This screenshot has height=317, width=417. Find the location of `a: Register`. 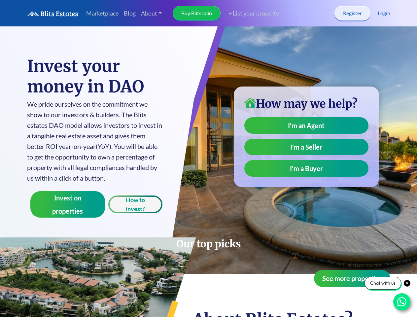

a: Register is located at coordinates (353, 13).